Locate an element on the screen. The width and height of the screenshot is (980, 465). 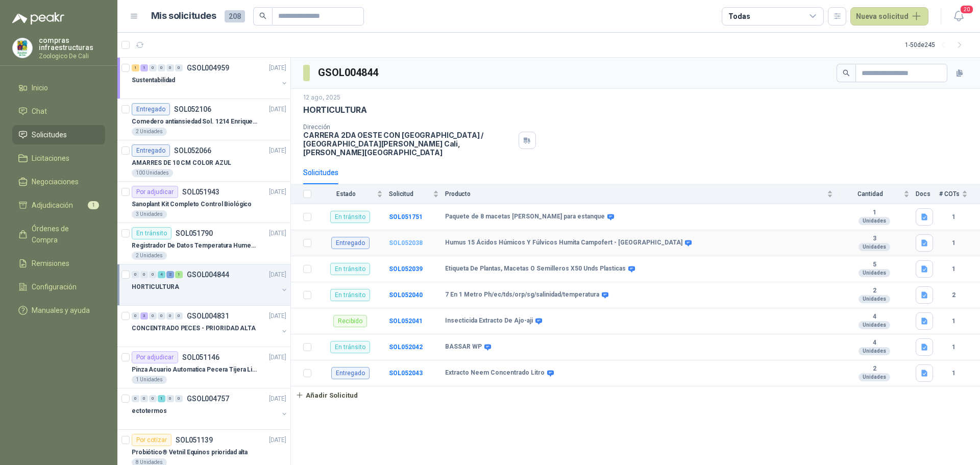
div: 2 is located at coordinates (170, 274).